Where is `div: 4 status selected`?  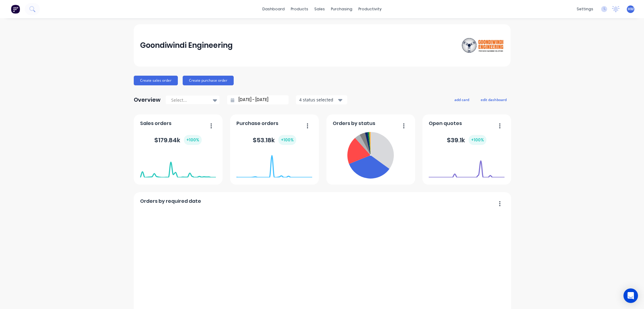
div: 4 status selected is located at coordinates (318, 99).